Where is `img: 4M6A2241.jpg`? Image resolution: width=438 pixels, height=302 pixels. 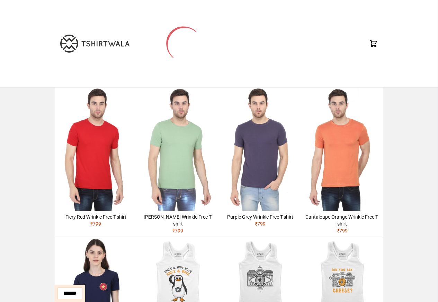 img: 4M6A2241.jpg is located at coordinates (342, 149).